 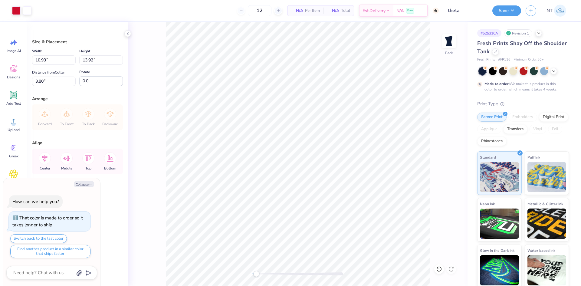 What do you see at coordinates (522, 47) in the screenshot?
I see `span: Fresh Prints Shay Off the Shoulder Tank` at bounding box center [522, 47].